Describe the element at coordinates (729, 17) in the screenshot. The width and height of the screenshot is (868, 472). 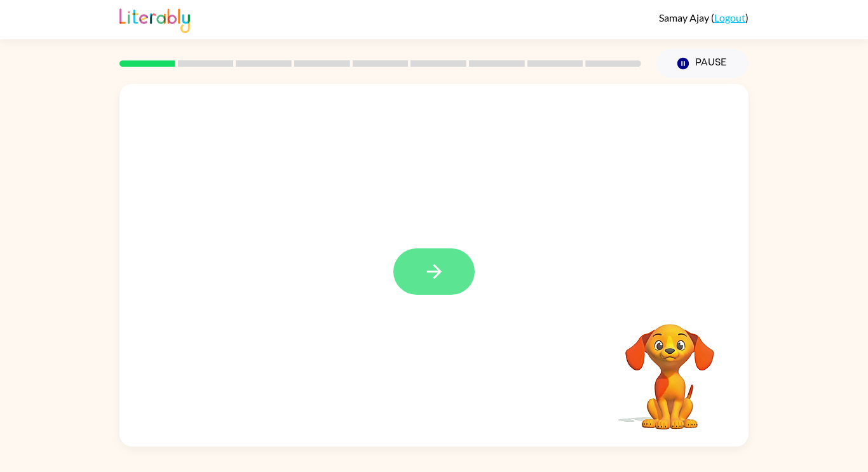
I see `a: Logout` at that location.